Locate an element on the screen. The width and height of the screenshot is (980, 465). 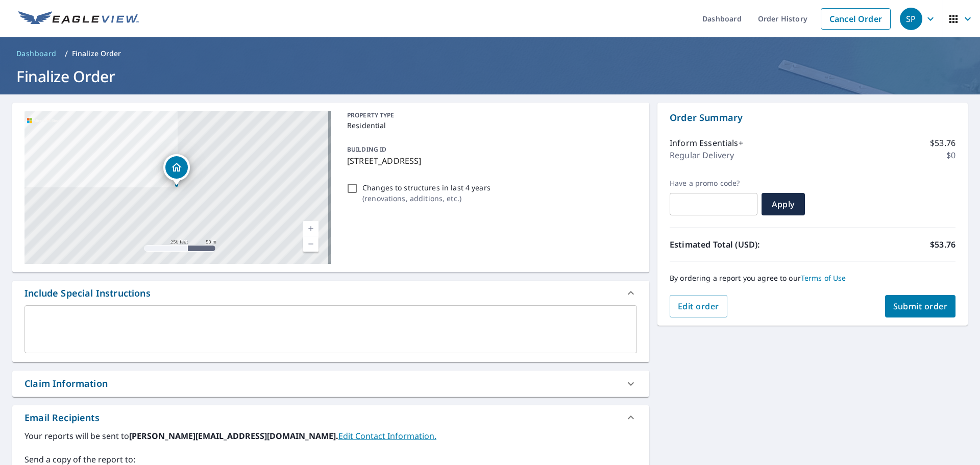
span: Edit order is located at coordinates (698, 307).